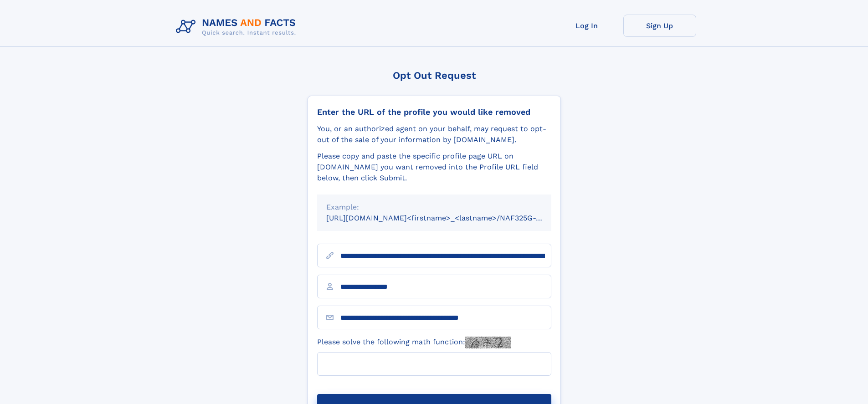  Describe the element at coordinates (587, 26) in the screenshot. I see `a: Log In` at that location.